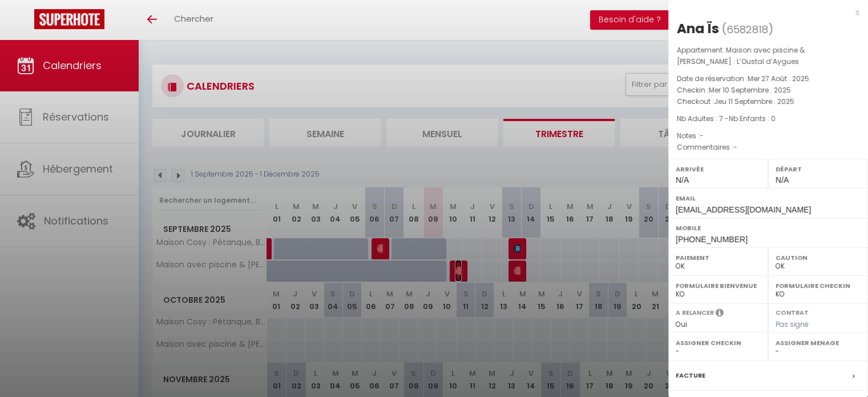 This screenshot has height=397, width=868. I want to click on span: Nb Adultes : 7 -, so click(726, 118).